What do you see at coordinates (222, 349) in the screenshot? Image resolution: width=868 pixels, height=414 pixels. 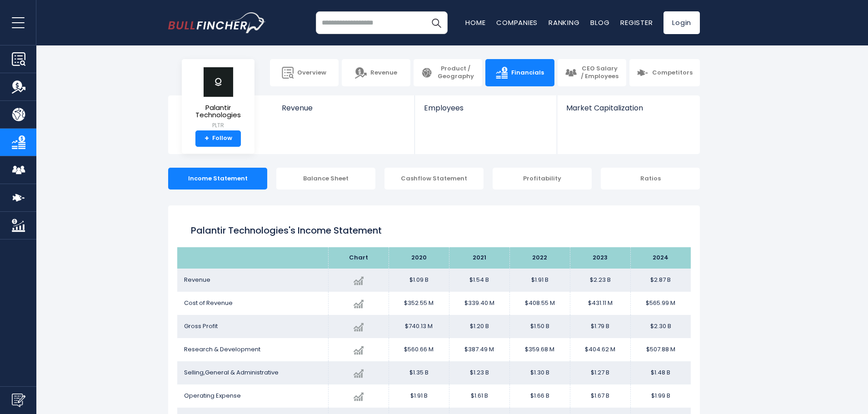 I see `span: Research & Development` at bounding box center [222, 349].